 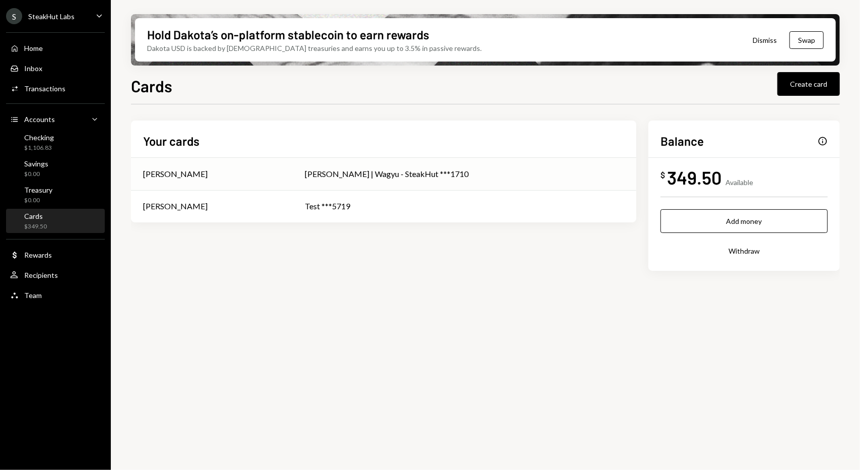 I want to click on div: Team, so click(x=33, y=295).